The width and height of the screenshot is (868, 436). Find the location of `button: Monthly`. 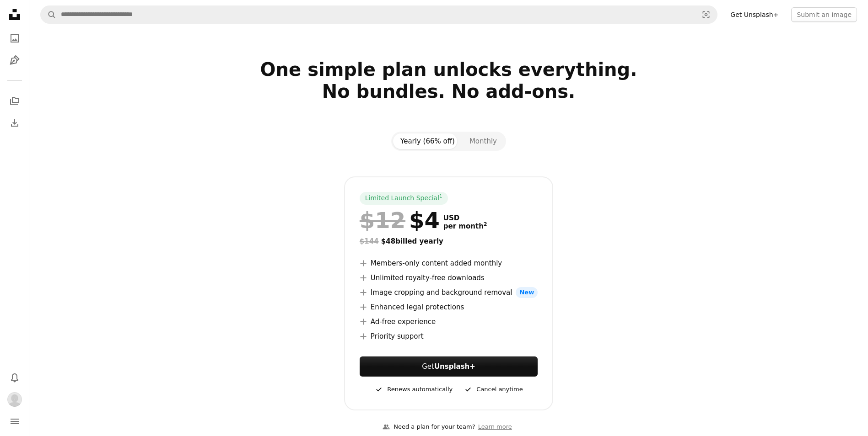

button: Monthly is located at coordinates (483, 141).